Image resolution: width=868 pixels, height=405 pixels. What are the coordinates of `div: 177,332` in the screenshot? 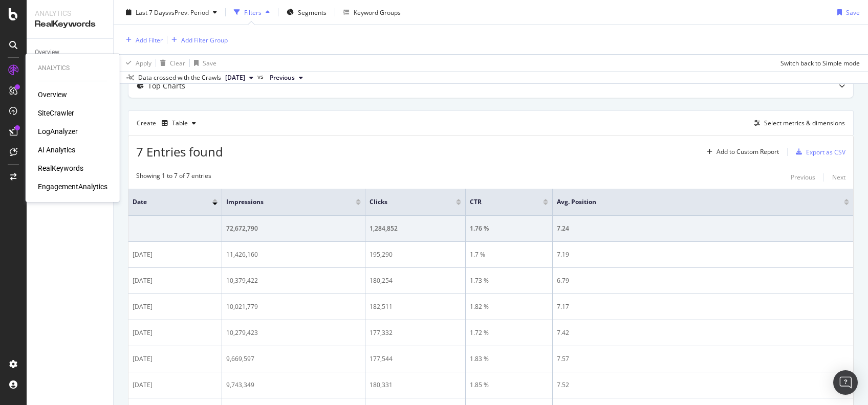 It's located at (415, 333).